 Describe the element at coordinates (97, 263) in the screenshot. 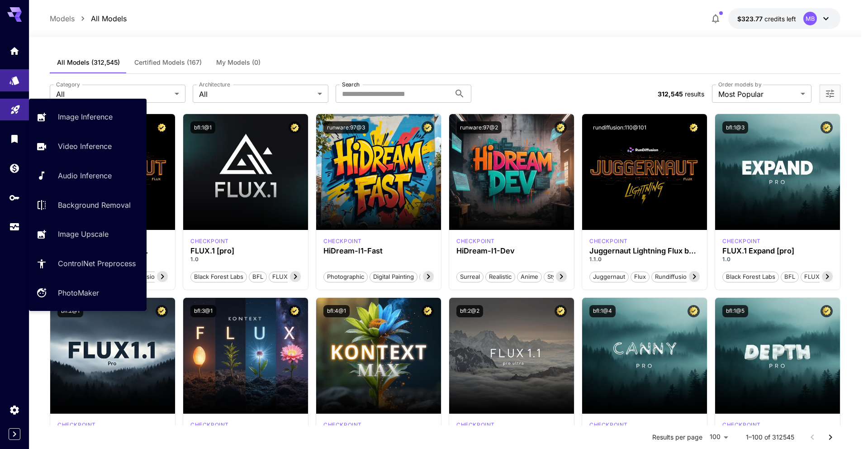

I see `p: ControlNet Preprocess` at that location.